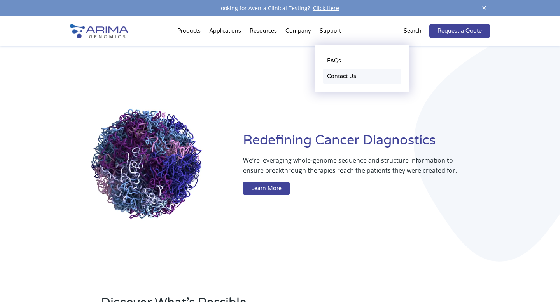 The height and width of the screenshot is (302, 560). What do you see at coordinates (280, 8) in the screenshot?
I see `div: Looking for Aventa Clinical Testing?` at bounding box center [280, 8].